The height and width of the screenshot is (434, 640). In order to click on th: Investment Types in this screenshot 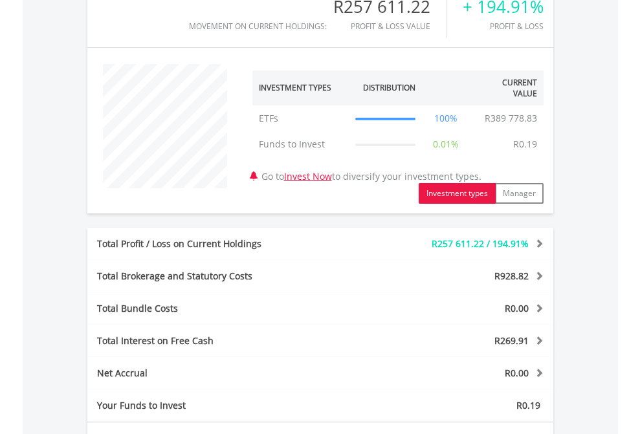, I will do `click(301, 88)`.